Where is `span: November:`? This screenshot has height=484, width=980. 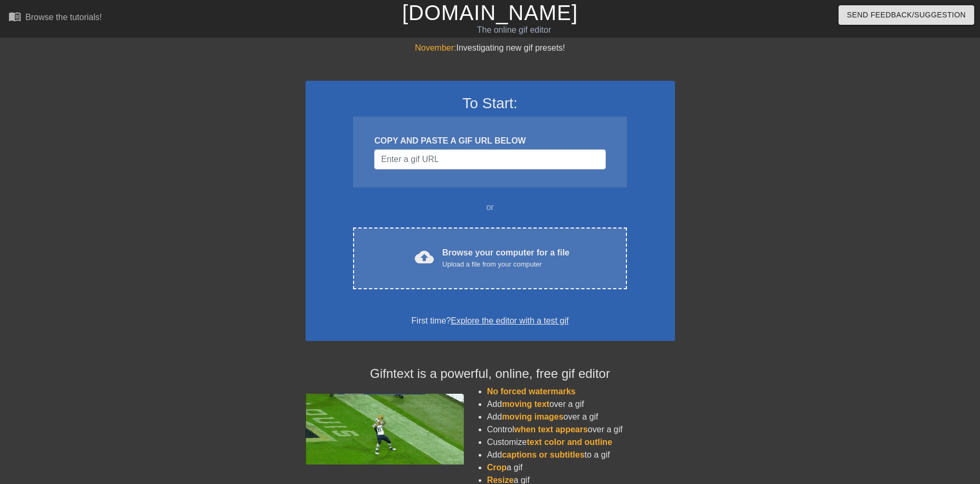
span: November: is located at coordinates (436, 48).